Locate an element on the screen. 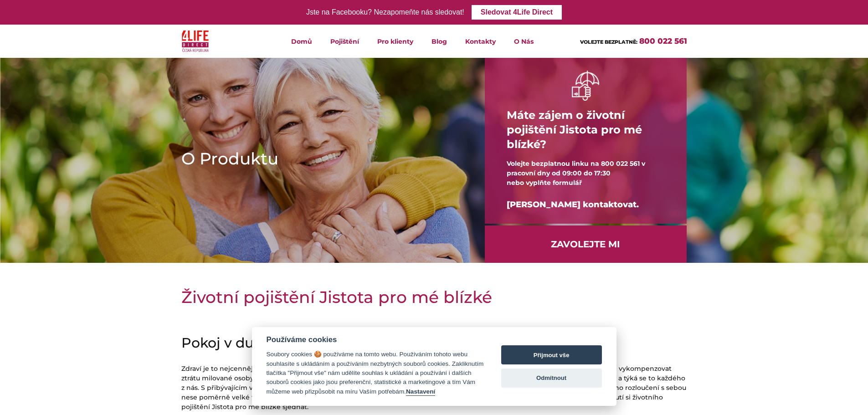  h1: O Produktu is located at coordinates (319, 159).